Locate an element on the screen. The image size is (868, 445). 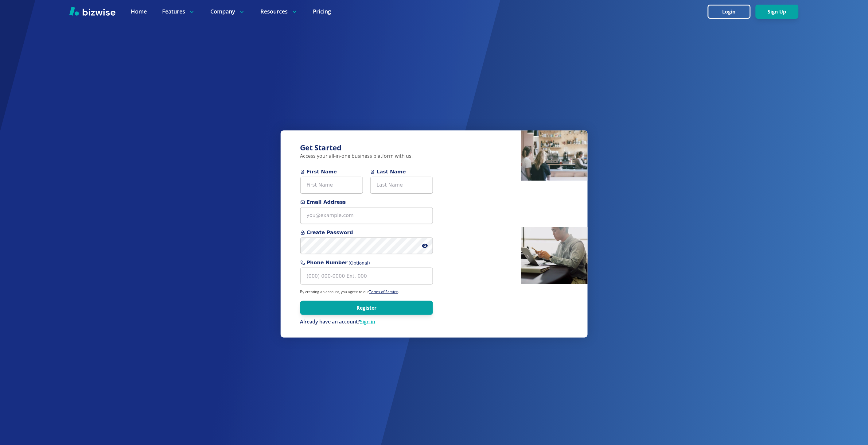
p: By creating an account, you agree to our . is located at coordinates (367, 292).